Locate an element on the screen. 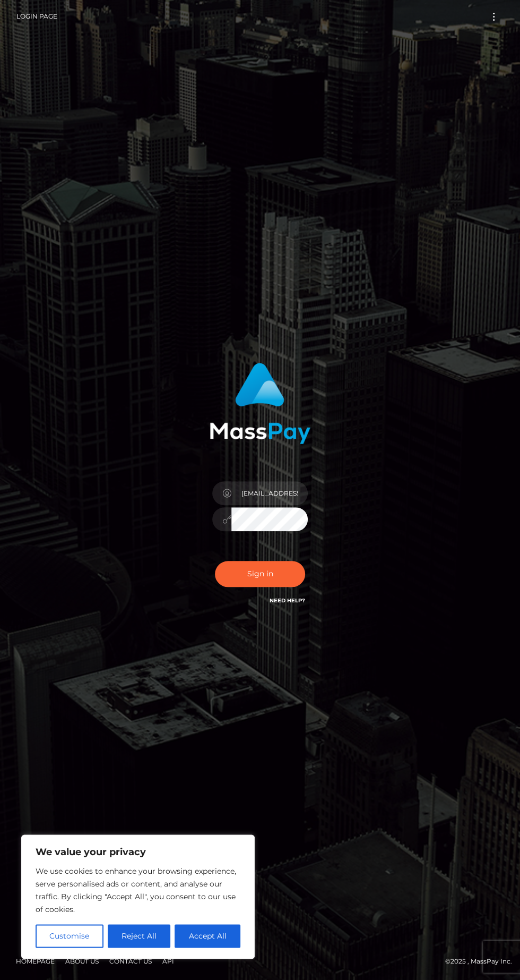 Image resolution: width=520 pixels, height=980 pixels. div: © 2025 , MassPay Inc. is located at coordinates (260, 961).